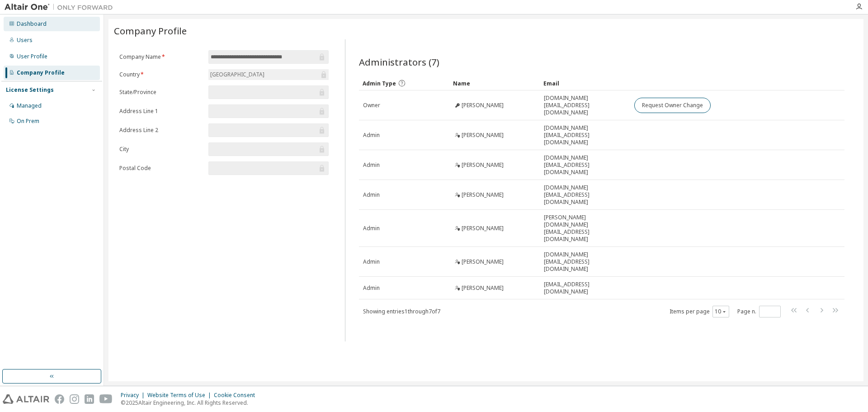 Image resolution: width=868 pixels, height=412 pixels. Describe the element at coordinates (29, 106) in the screenshot. I see `div: Managed` at that location.